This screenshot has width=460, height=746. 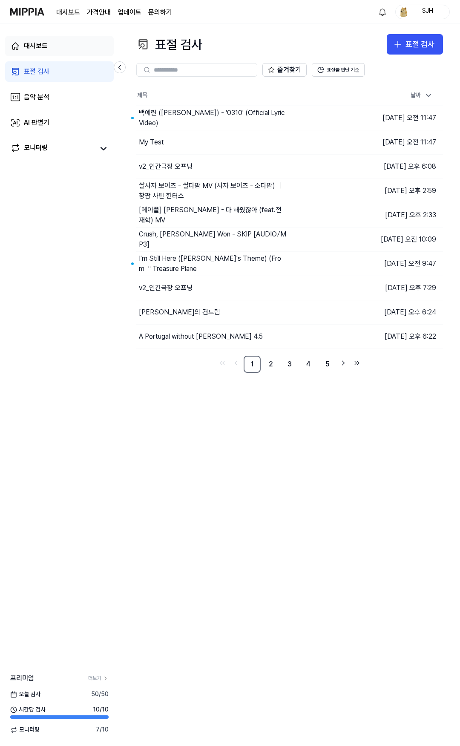 I want to click on a: 4, so click(x=308, y=364).